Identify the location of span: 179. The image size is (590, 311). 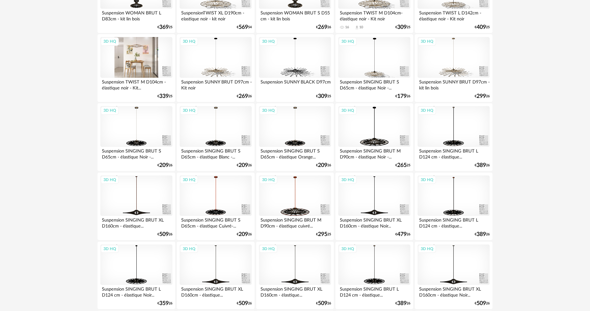
(402, 96).